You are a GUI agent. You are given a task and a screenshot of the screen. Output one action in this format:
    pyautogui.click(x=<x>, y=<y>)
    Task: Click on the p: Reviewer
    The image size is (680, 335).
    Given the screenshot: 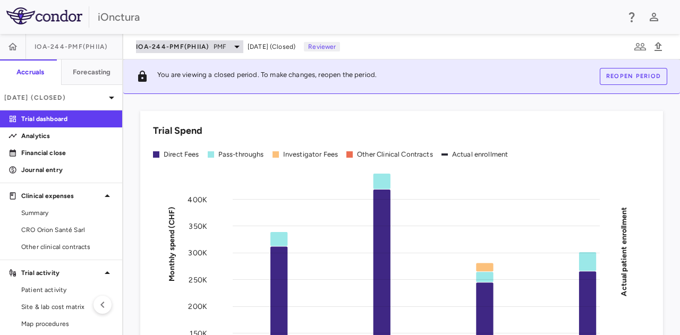 What is the action you would take?
    pyautogui.click(x=322, y=47)
    